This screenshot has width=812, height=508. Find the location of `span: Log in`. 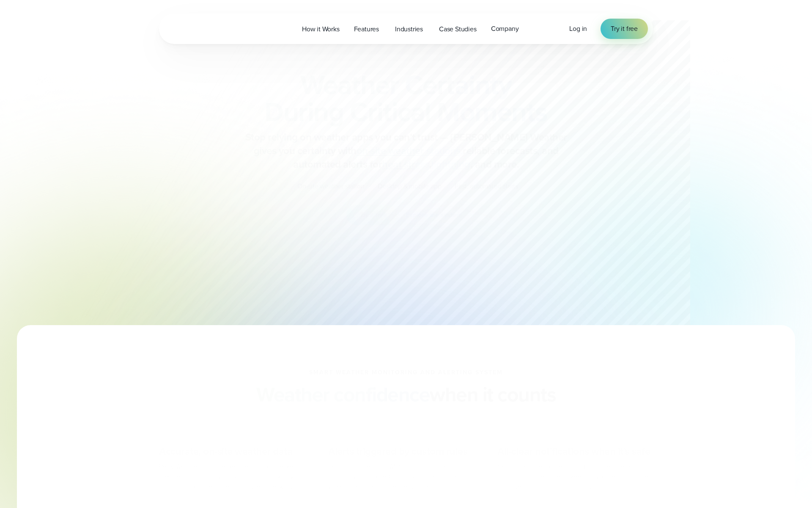

span: Log in is located at coordinates (578, 28).